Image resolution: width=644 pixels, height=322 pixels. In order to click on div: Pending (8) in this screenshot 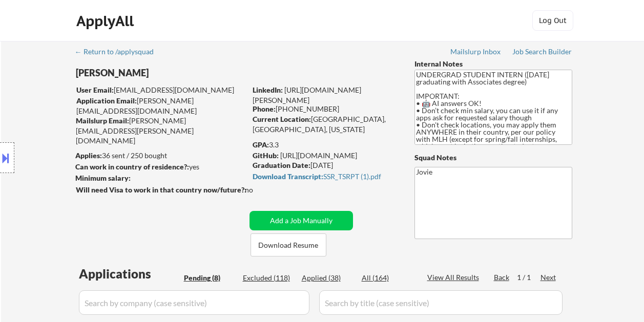, I will do `click(209, 278)`.